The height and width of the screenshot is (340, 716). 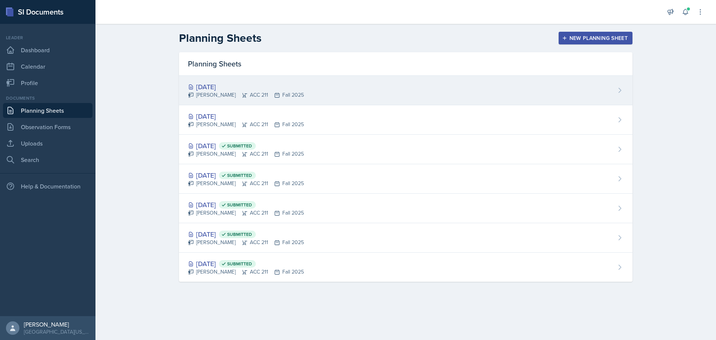 I want to click on div: Leader, so click(x=48, y=38).